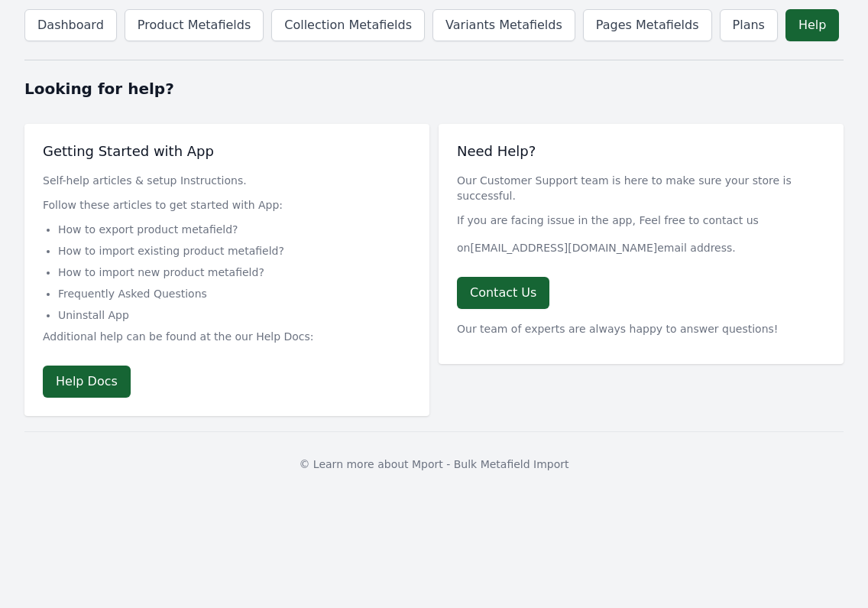  What do you see at coordinates (227, 341) in the screenshot?
I see `p: Additional help can be found at the our Help Docs:` at bounding box center [227, 341].